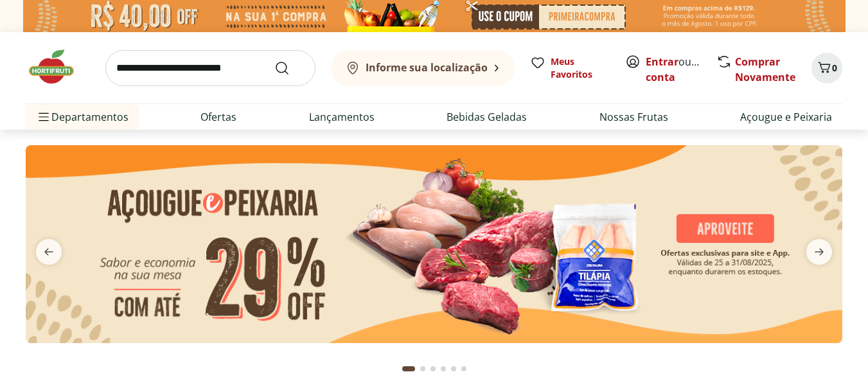 The width and height of the screenshot is (868, 390). Describe the element at coordinates (290, 68) in the screenshot. I see `button: Submit Search` at that location.